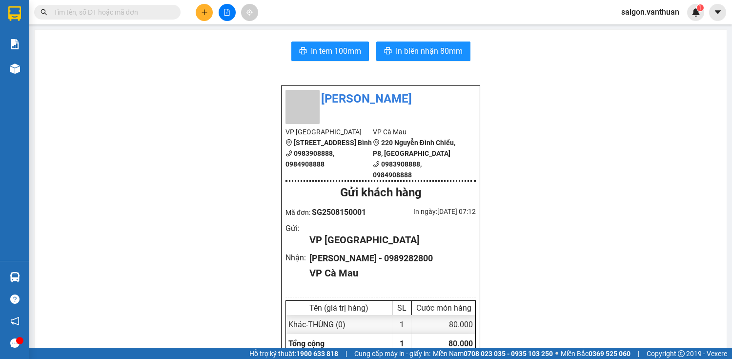 The height and width of the screenshot is (359, 732). Describe the element at coordinates (339, 212) in the screenshot. I see `span: SG2508150001` at that location.